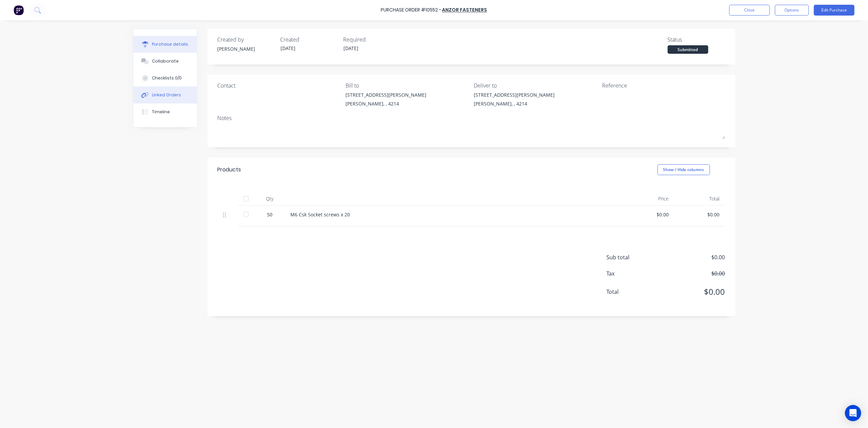 The image size is (868, 428). I want to click on button: Edit Purchase, so click(834, 10).